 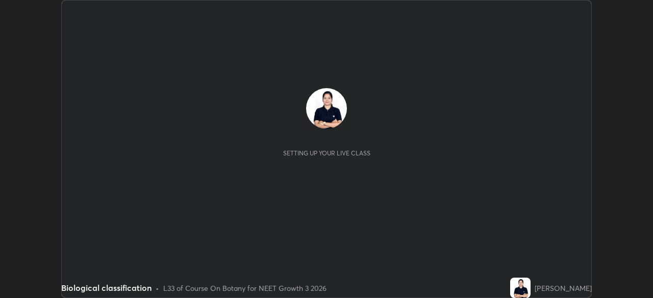 I want to click on div: L33 of Course On Botany for NEET Growth 3 2026, so click(x=245, y=288).